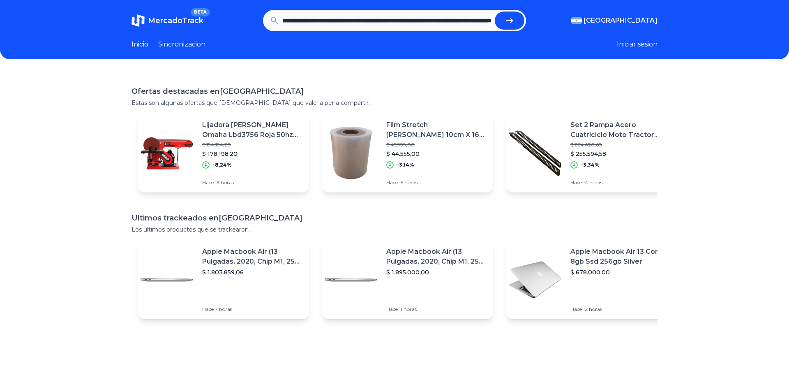 The height and width of the screenshot is (378, 789). Describe the element at coordinates (167, 21) in the screenshot. I see `a: MercadoTrackBETA` at that location.